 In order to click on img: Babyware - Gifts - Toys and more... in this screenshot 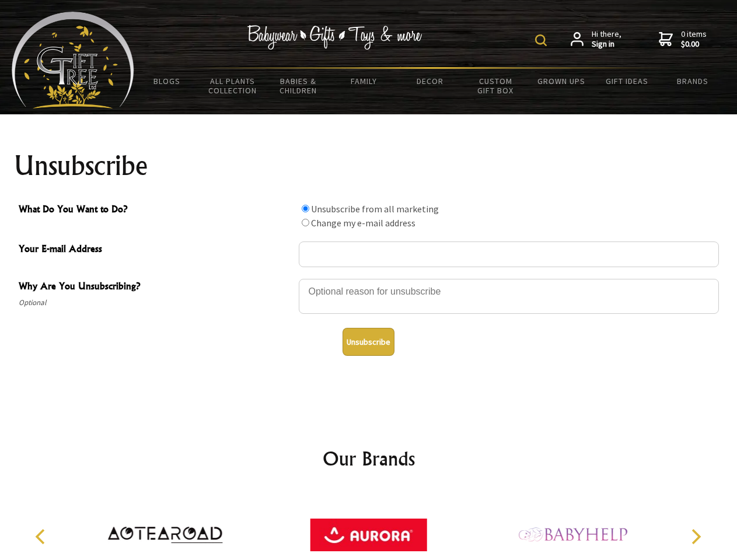, I will do `click(73, 60)`.